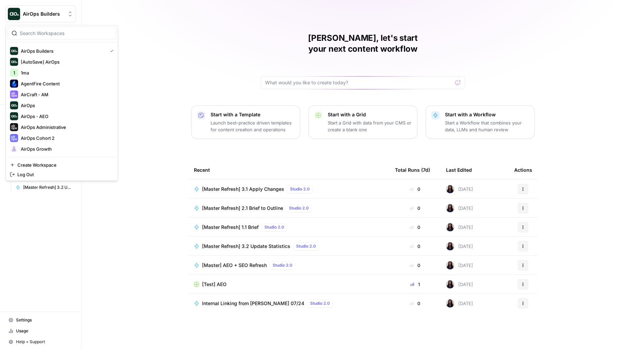  What do you see at coordinates (487, 126) in the screenshot?
I see `p: Start a Workflow that combines your data, LLMs and human review` at bounding box center [487, 126].